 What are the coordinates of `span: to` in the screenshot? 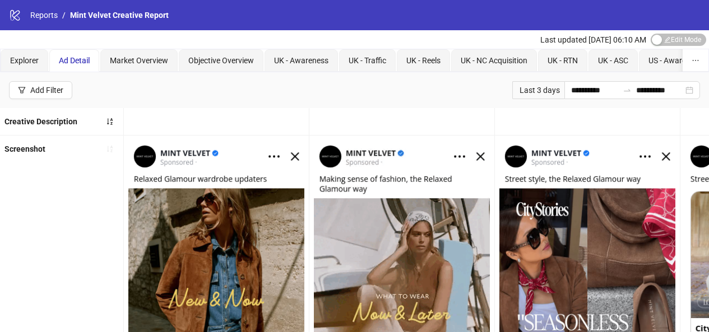 It's located at (627, 90).